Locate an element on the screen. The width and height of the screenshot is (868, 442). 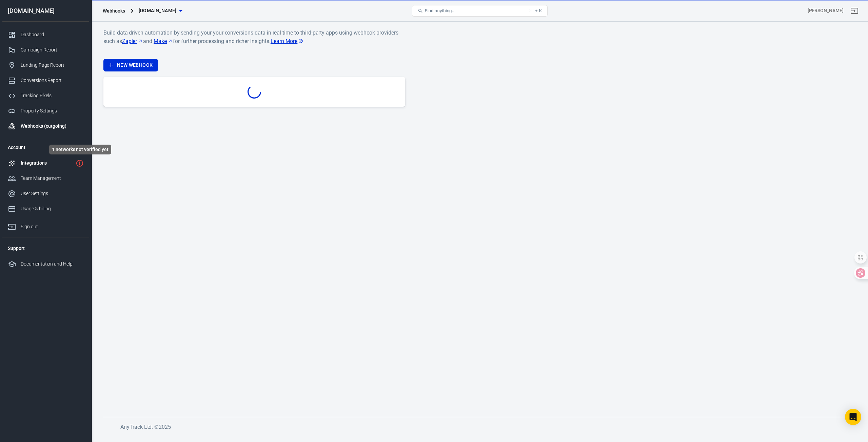
button: Find anything...⌘ + K is located at coordinates (480, 11).